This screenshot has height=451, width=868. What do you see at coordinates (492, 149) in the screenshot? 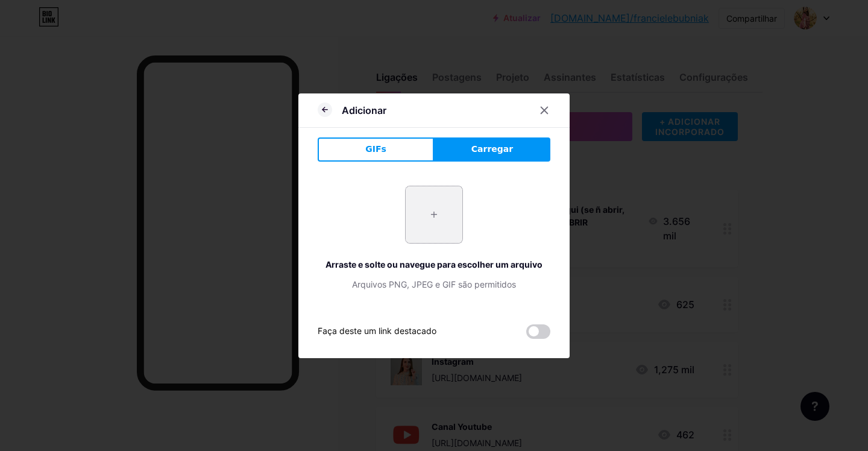
I see `font: Carregar` at bounding box center [492, 149].